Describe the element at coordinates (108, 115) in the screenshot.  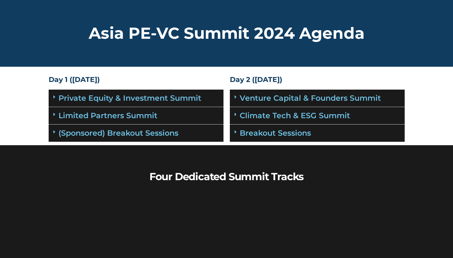
I see `a: Limited Partners Summit` at that location.